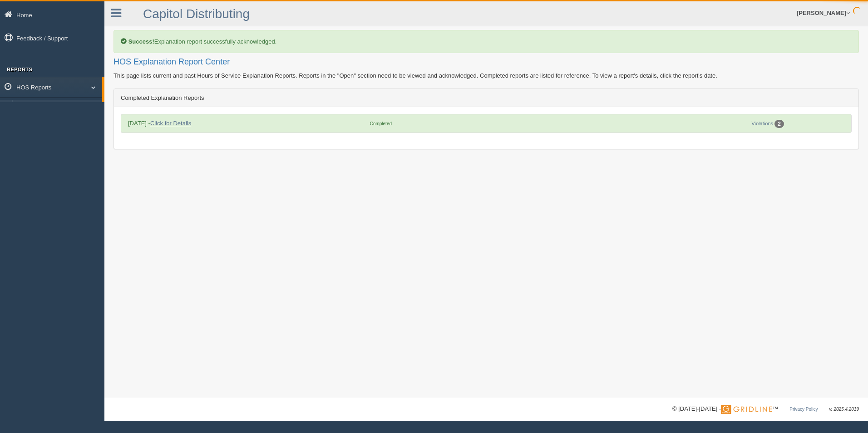  I want to click on div: Explanation report successfully acknowledged., so click(486, 41).